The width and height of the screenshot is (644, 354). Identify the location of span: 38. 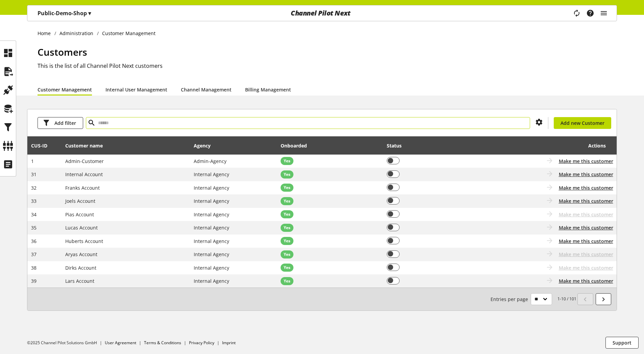
(34, 268).